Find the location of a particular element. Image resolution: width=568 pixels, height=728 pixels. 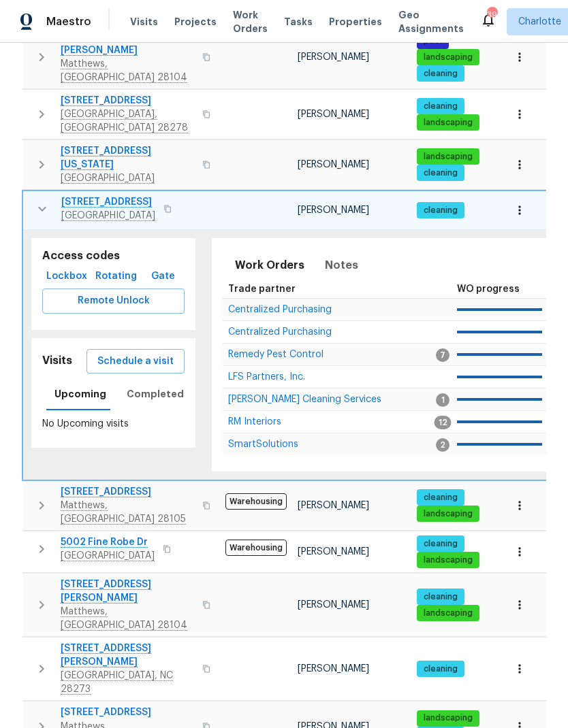

a: Remedy Pest Control is located at coordinates (276, 355).